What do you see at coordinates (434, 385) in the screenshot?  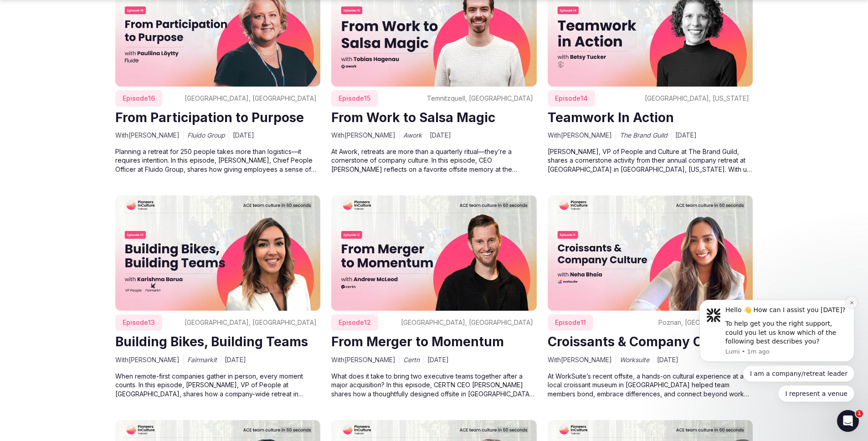 I see `p: What does it take to bring two executive teams together after a major acquisition? In this episod...` at bounding box center [434, 385].